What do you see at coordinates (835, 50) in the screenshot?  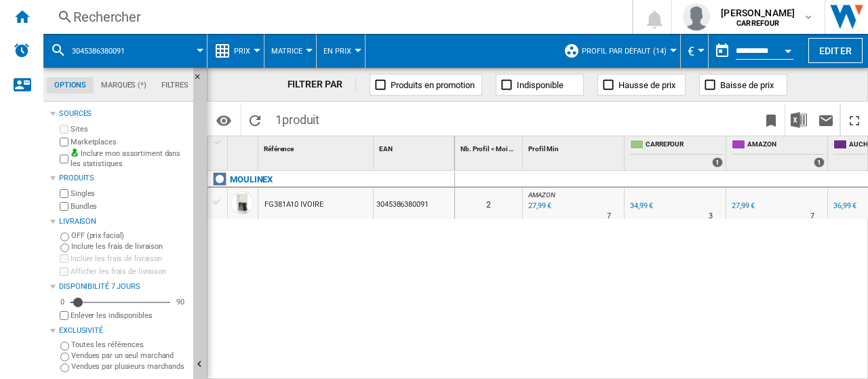 I see `button: Editer` at bounding box center [835, 50].